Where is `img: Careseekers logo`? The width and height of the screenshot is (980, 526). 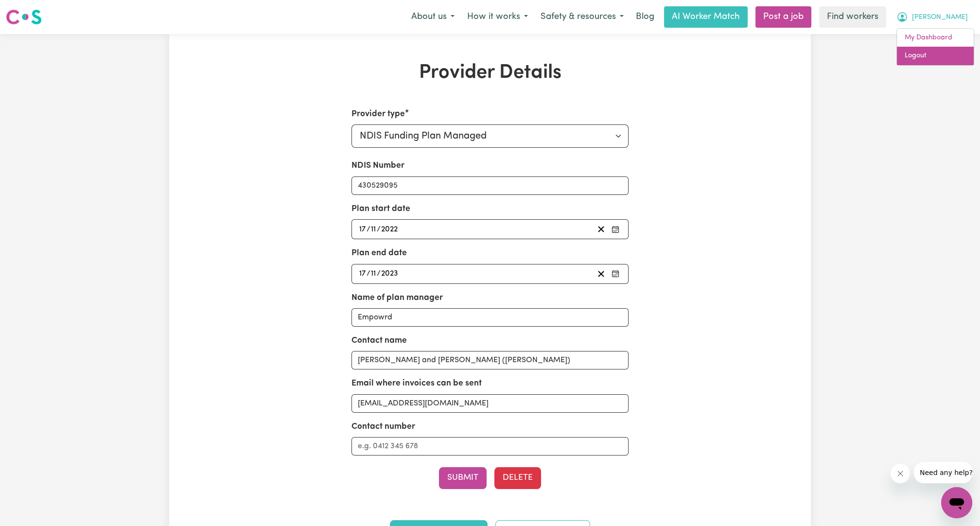 img: Careseekers logo is located at coordinates (24, 17).